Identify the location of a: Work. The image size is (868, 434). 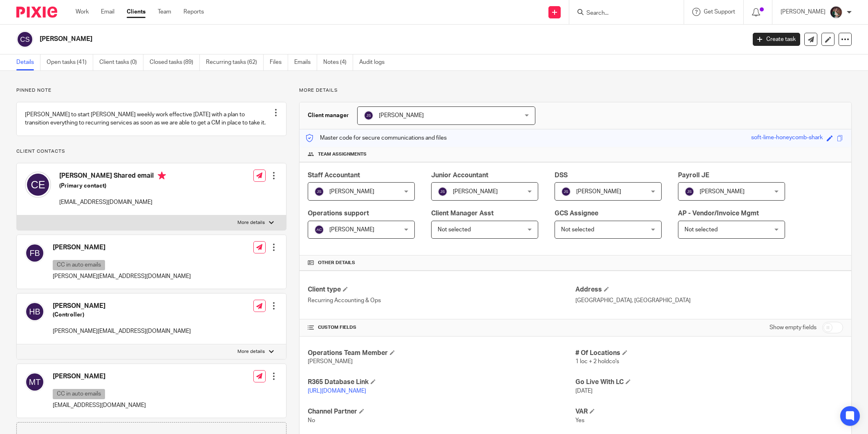
(83, 12).